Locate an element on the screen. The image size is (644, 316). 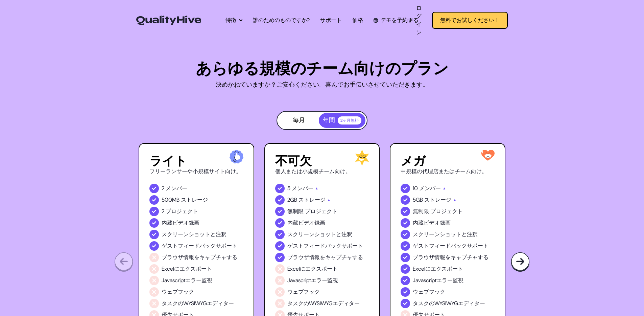
font: メガ is located at coordinates (413, 161).